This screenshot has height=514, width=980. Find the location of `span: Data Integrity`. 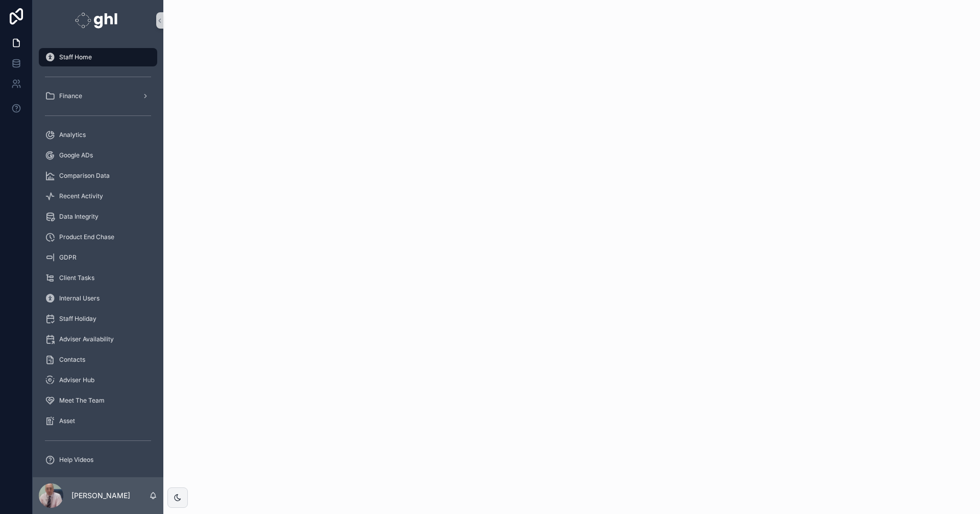

span: Data Integrity is located at coordinates (79, 216).